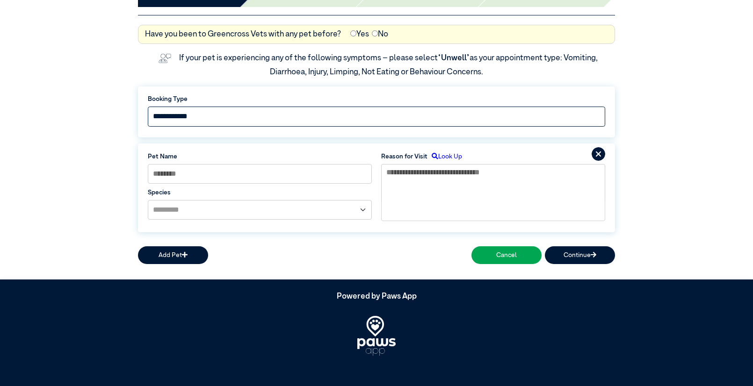 The width and height of the screenshot is (753, 386). Describe the element at coordinates (404, 157) in the screenshot. I see `label: Reason for Visit` at that location.